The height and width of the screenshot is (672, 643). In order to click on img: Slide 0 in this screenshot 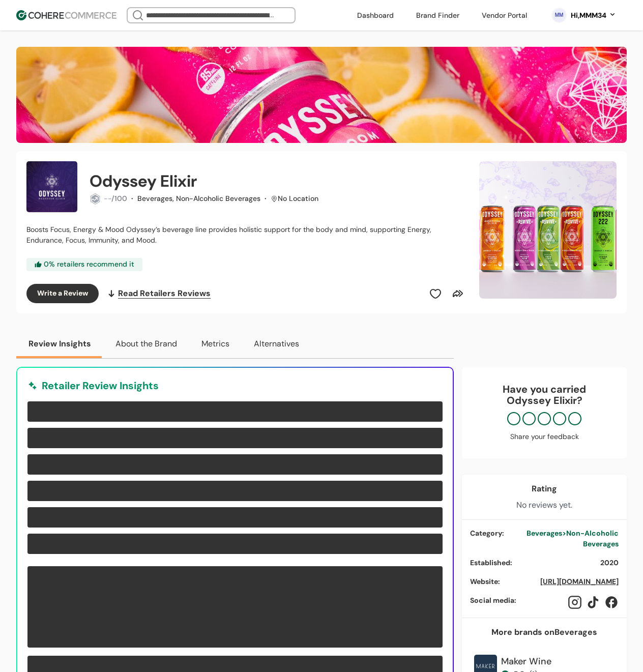, I will do `click(548, 230)`.